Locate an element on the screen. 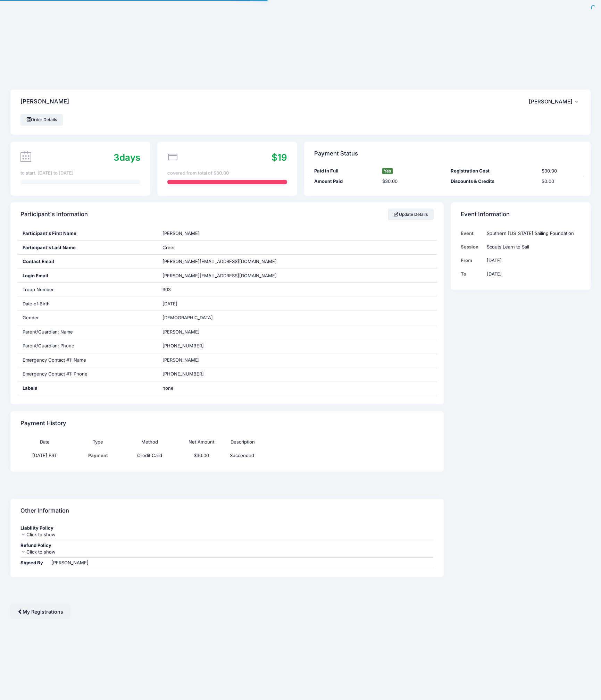 This screenshot has width=601, height=700. th: Net Amount is located at coordinates (201, 442).